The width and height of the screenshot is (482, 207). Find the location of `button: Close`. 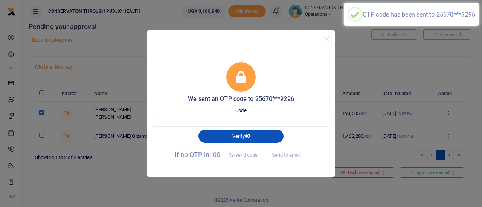

button: Close is located at coordinates (326, 39).